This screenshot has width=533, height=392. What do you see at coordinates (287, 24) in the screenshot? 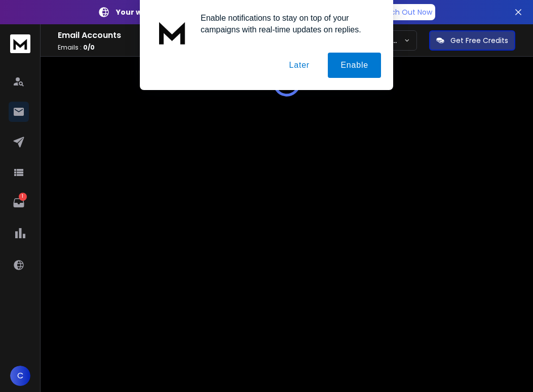
I see `div: Enable notifications to stay on top of your campaigns with real-time updates on replies.` at bounding box center [287, 24].